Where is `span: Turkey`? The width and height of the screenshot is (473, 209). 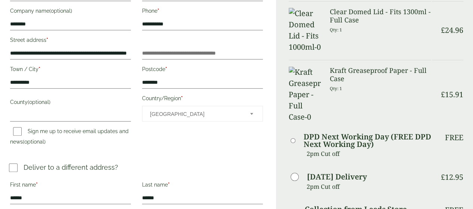 span: Turkey is located at coordinates (195, 114).